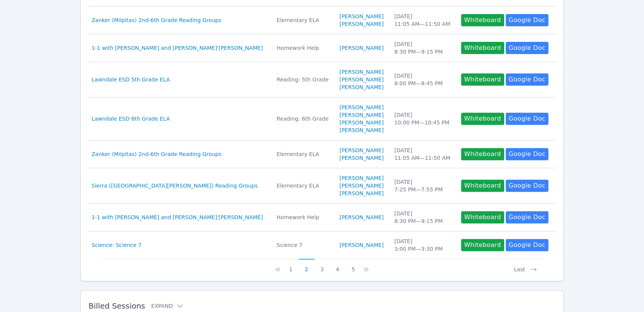  What do you see at coordinates (117, 306) in the screenshot?
I see `span: Billed Sessions` at bounding box center [117, 306].